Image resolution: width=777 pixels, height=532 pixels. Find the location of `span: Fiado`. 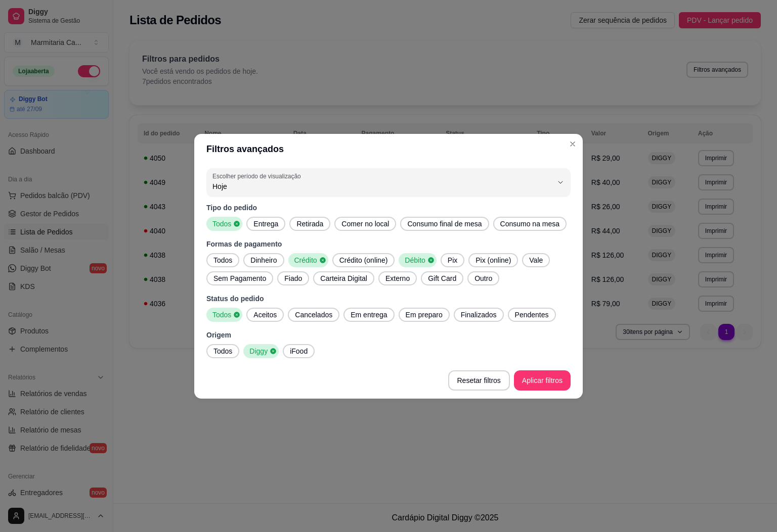

span: Fiado is located at coordinates (293, 278).